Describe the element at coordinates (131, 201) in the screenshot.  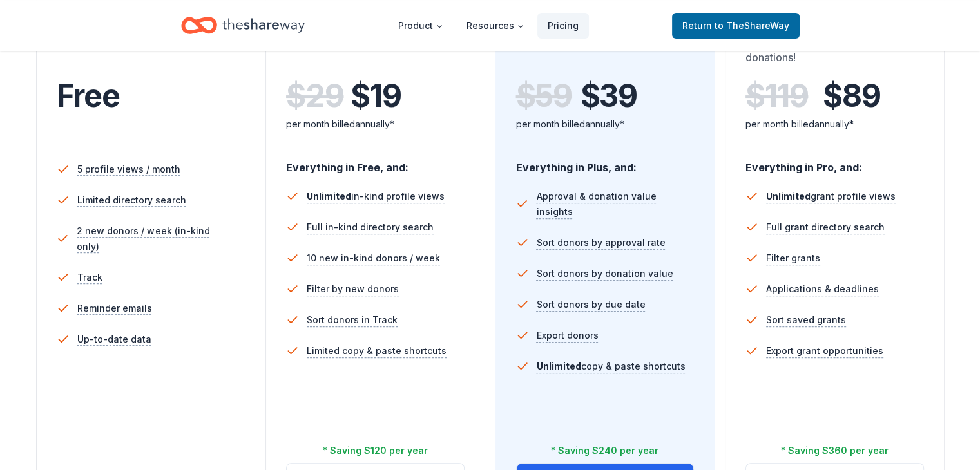
I see `span: Limited directory search` at that location.